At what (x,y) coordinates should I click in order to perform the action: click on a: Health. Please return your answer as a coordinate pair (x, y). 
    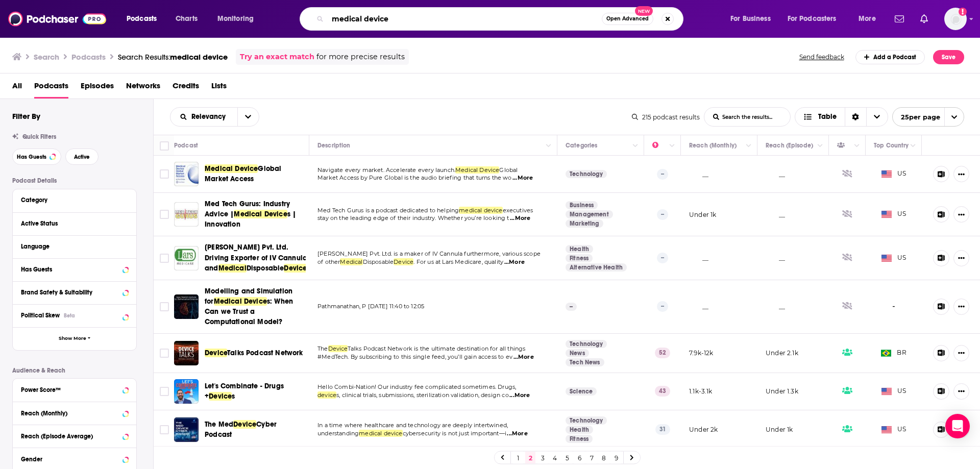
    Looking at the image, I should click on (579, 430).